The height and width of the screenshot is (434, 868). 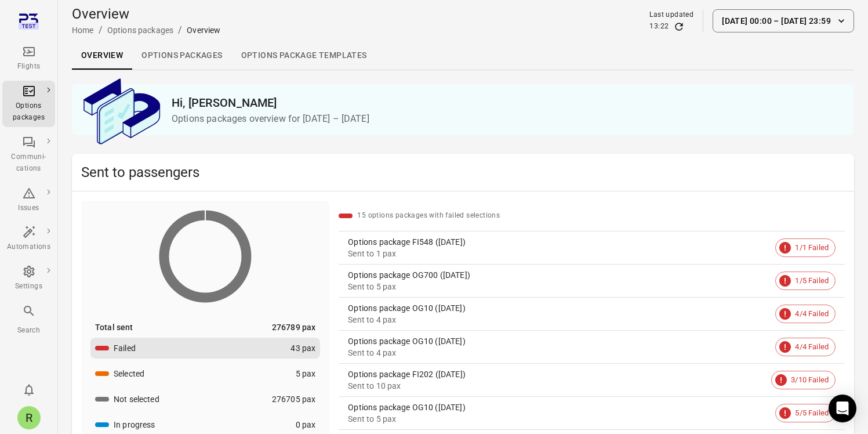 What do you see at coordinates (294, 399) in the screenshot?
I see `div: 276705 pax` at bounding box center [294, 399].